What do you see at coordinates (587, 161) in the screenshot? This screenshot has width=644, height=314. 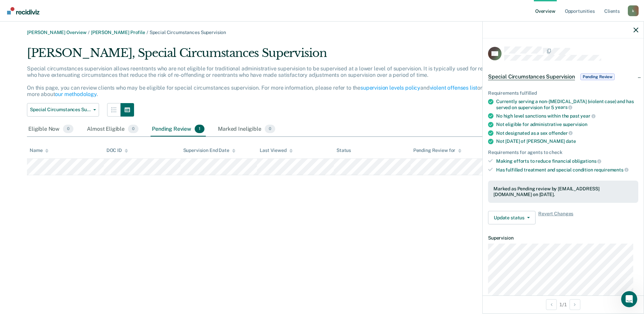 I see `span: obligations` at bounding box center [587, 161].